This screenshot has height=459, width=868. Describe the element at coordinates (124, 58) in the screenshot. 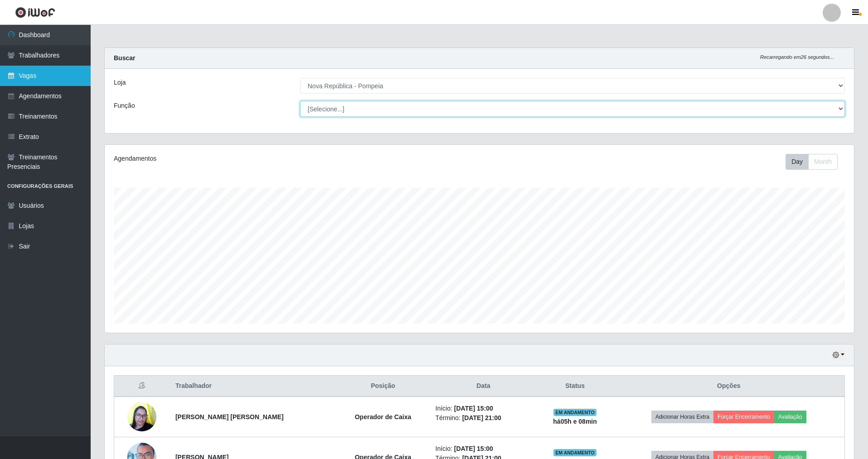

I see `strong: Buscar` at that location.